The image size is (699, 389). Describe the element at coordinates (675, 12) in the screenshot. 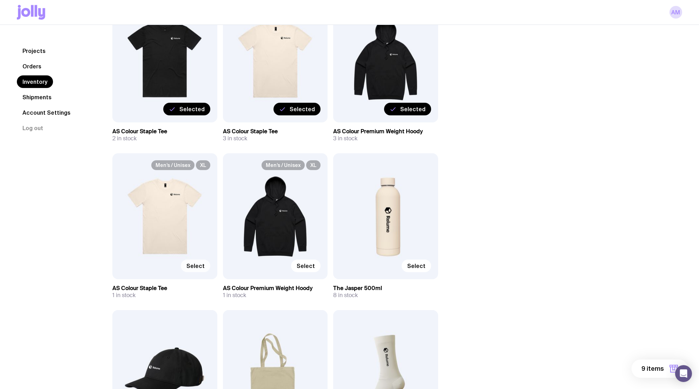

I see `a: AM` at that location.